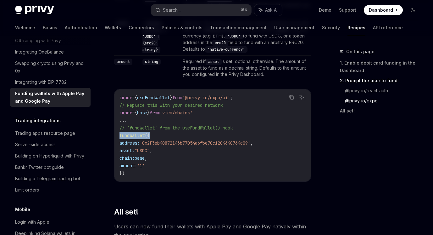 The height and width of the screenshot is (235, 433). I want to click on a: @privy-io/expo, so click(384, 101).